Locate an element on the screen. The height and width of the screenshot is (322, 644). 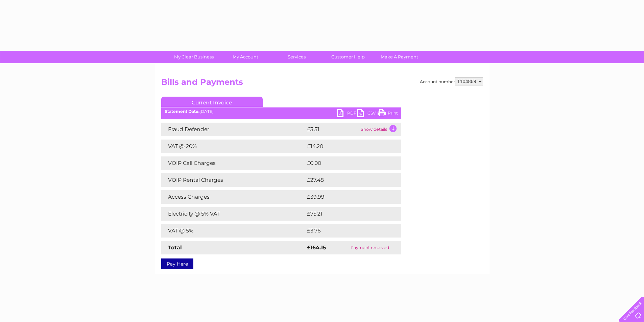
td: Show details is located at coordinates (380, 129).